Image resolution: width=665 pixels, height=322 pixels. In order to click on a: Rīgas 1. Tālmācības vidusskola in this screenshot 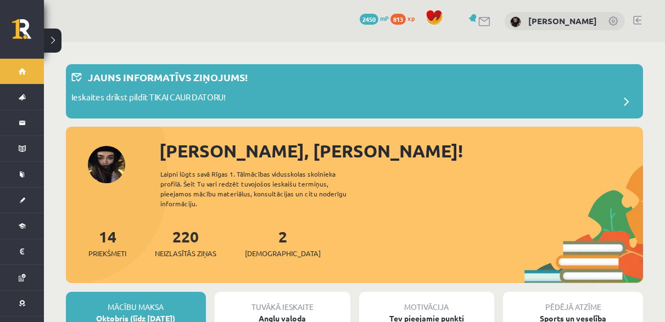, I will do `click(28, 33)`.